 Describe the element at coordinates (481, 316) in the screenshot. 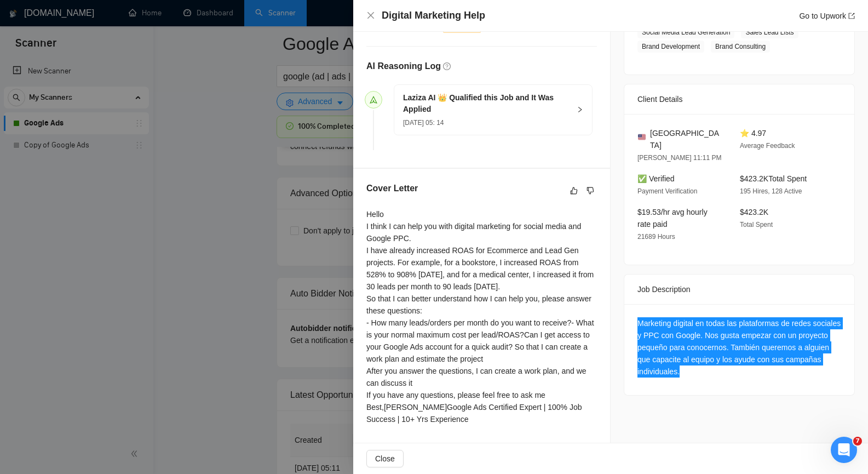

I see `div: Hello I think I can help you with digital marketing for social media and Google PPC. I have alrea...` at that location.